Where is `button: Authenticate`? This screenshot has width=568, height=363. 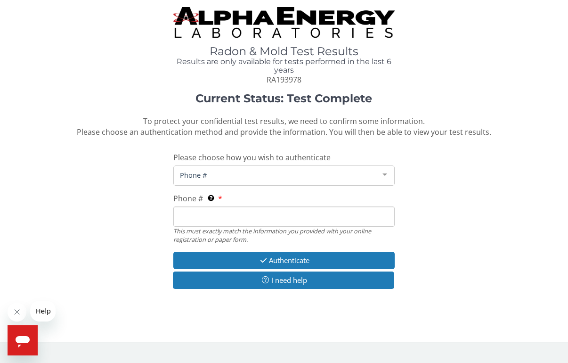
button: Authenticate is located at coordinates (284, 260).